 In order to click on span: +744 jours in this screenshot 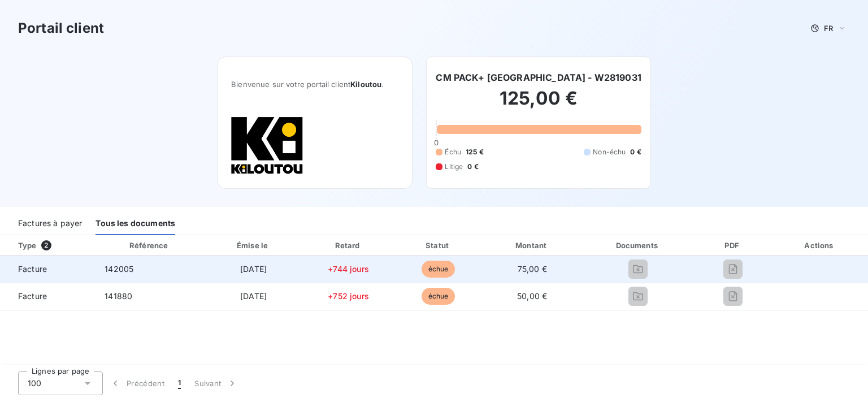, I will do `click(348, 268)`.